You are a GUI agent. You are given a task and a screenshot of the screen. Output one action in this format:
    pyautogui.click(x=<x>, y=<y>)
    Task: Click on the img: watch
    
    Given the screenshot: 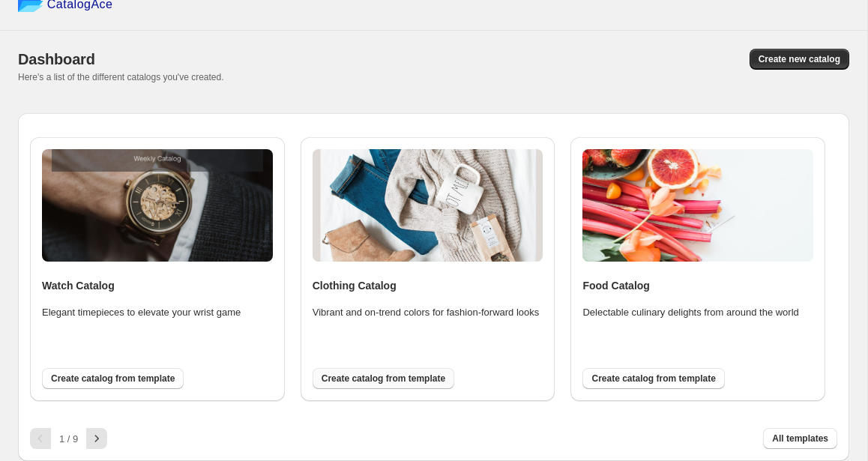 What is the action you would take?
    pyautogui.click(x=158, y=206)
    